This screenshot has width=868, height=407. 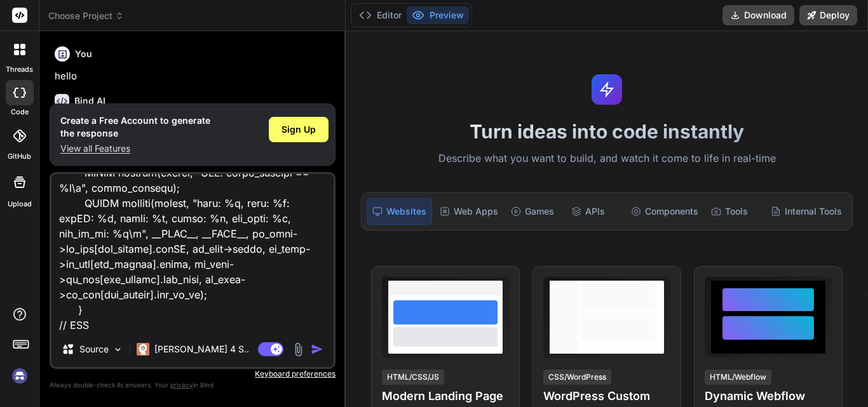 I want to click on div: HTML/CSS/JS, so click(x=413, y=377).